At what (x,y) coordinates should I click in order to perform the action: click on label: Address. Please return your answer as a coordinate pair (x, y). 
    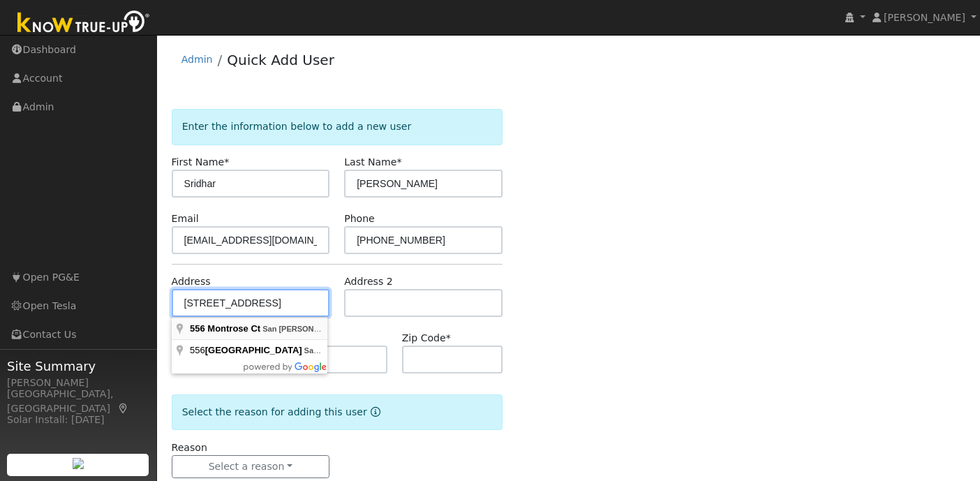
    Looking at the image, I should click on (191, 281).